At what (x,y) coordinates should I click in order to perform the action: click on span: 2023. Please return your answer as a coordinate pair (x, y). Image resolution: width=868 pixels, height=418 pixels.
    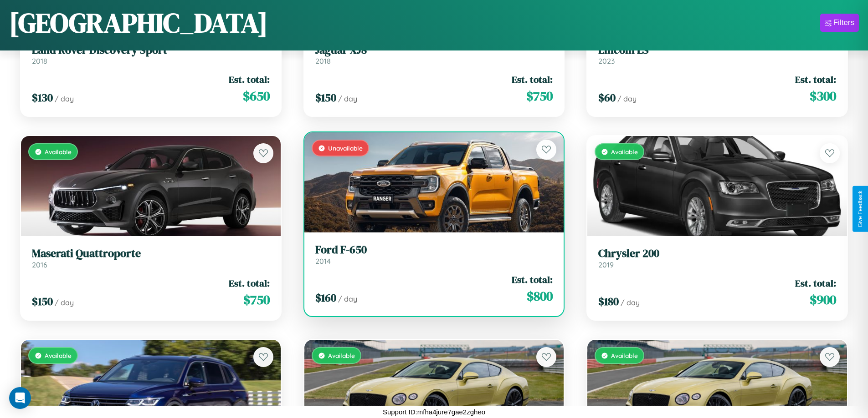
    Looking at the image, I should click on (607, 61).